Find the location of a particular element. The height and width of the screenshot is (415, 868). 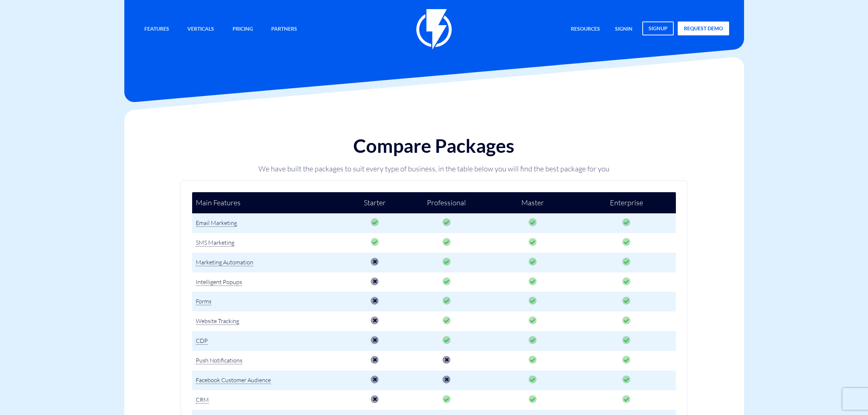

span: Forms is located at coordinates (203, 301).